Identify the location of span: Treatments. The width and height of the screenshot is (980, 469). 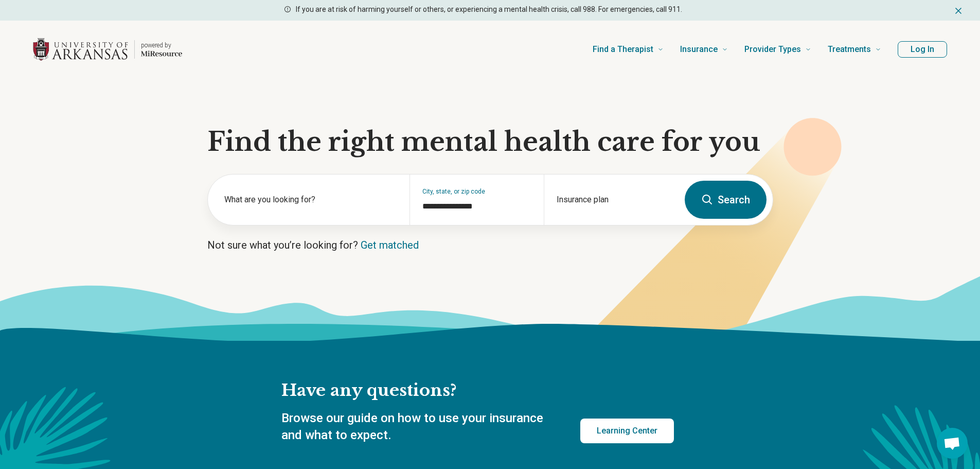
(849, 49).